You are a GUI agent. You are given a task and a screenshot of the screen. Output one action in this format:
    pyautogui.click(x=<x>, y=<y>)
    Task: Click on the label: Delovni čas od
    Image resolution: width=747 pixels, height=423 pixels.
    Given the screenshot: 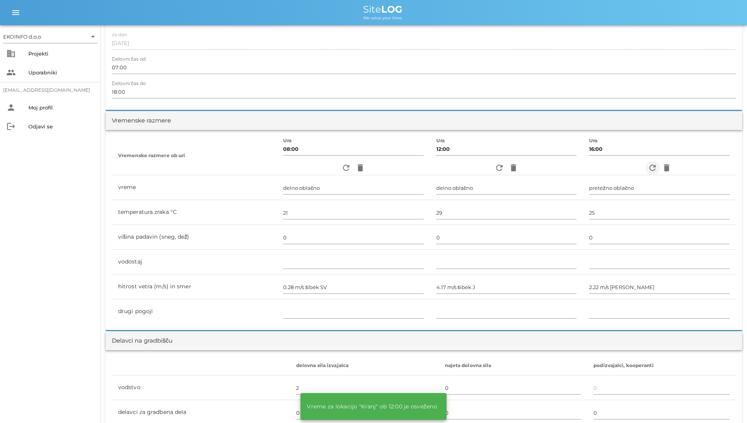 What is the action you would take?
    pyautogui.click(x=129, y=59)
    